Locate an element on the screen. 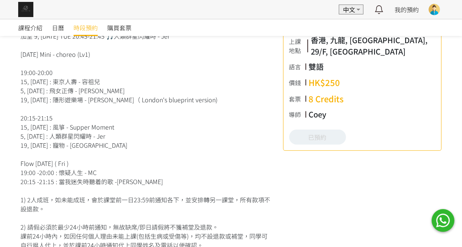  span: 日曆 is located at coordinates (58, 28).